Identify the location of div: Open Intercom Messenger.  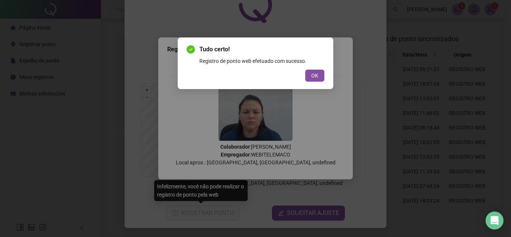
(495, 220).